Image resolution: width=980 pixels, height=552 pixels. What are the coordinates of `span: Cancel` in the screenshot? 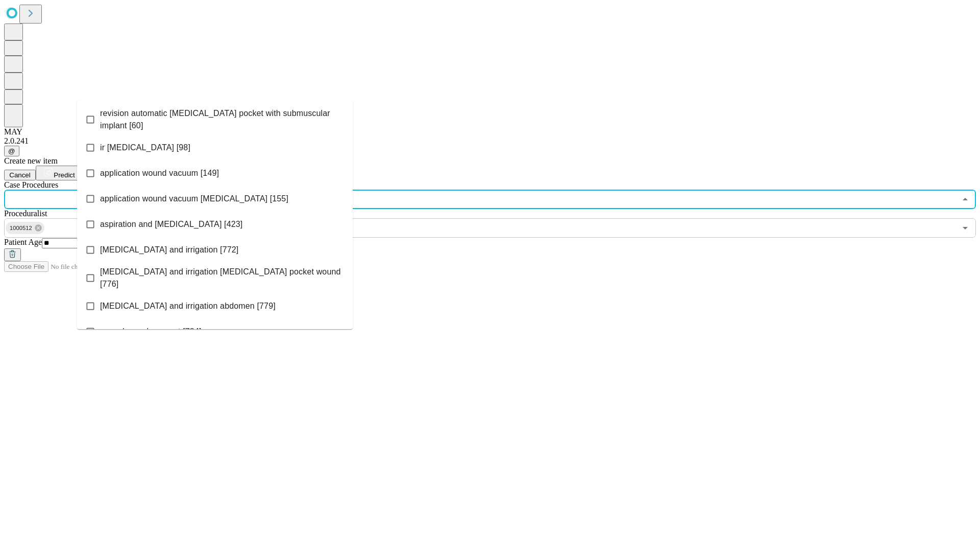 It's located at (20, 175).